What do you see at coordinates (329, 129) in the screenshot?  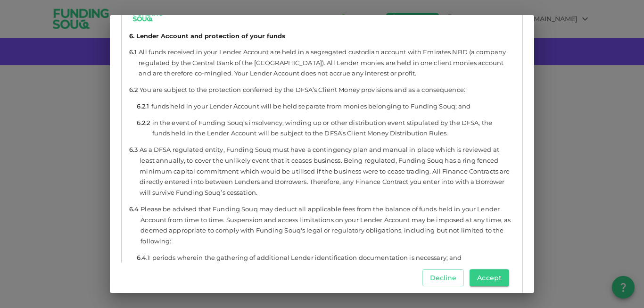 I see `span: in the event of Funding Souq’s insolvency, winding up or other distribution event stipulated by t...` at bounding box center [329, 129].